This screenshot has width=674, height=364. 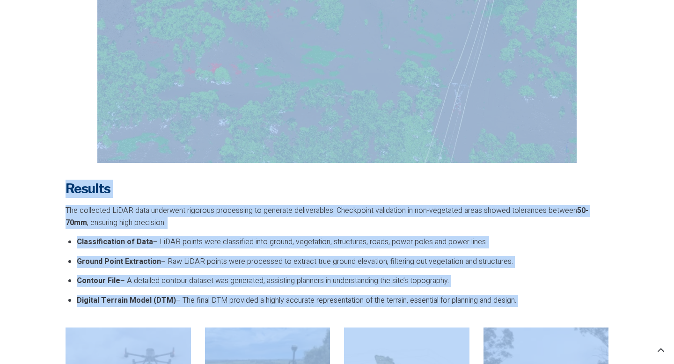 What do you see at coordinates (343, 301) in the screenshot?
I see `p: – The final DTM provided a highly accurate representation of the terrain, essential for planning ...` at bounding box center [343, 301].